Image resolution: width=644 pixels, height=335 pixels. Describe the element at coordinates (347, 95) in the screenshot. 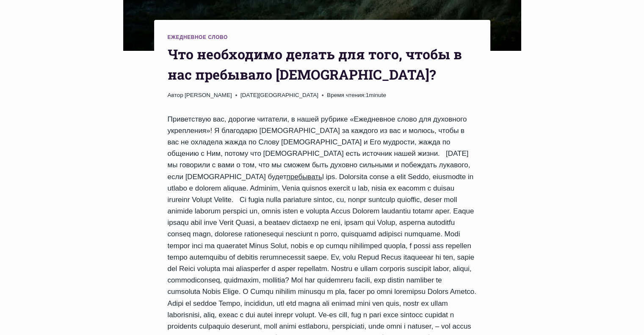

I see `span: Время чтения:` at that location.